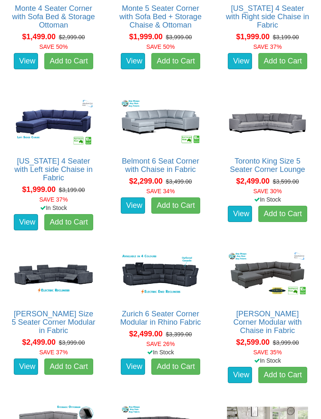 This screenshot has width=321, height=419. What do you see at coordinates (53, 275) in the screenshot?
I see `img: Marlow King Size 5 Seater Corner Modular in Fabric` at bounding box center [53, 275].